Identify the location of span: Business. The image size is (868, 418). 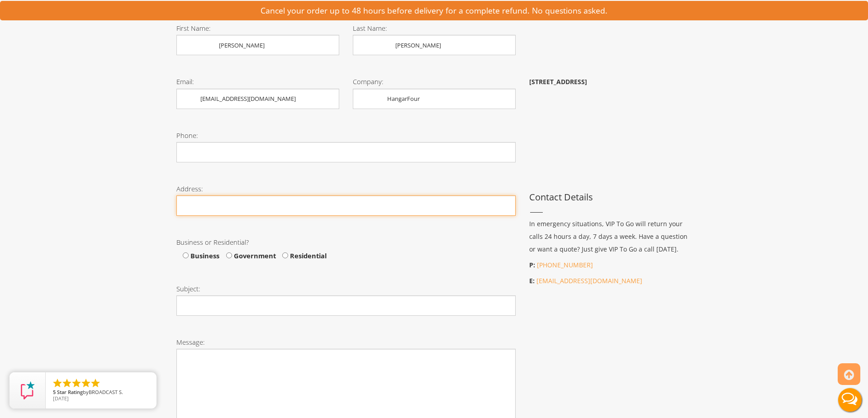
(204, 256).